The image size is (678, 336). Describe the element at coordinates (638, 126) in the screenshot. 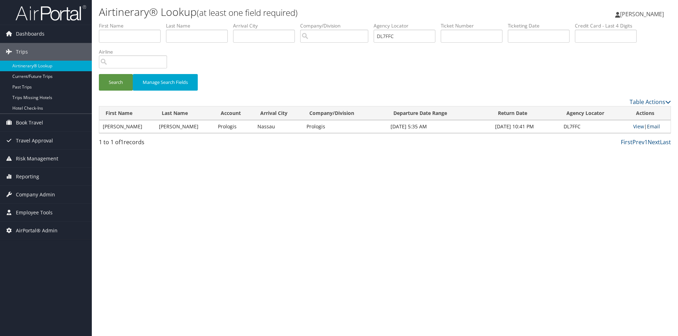

I see `a: View` at that location.